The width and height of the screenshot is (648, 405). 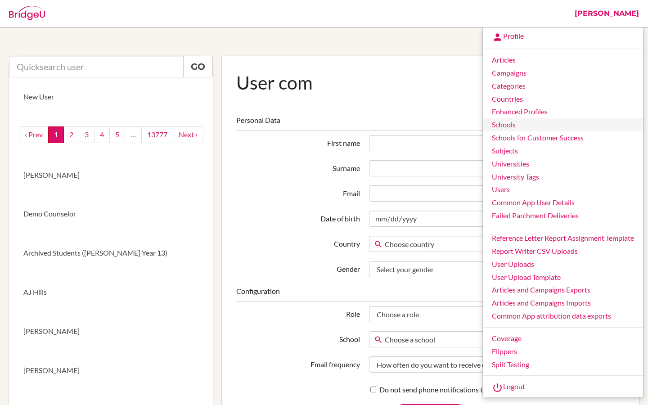 I want to click on a: Articles and Campaigns Imports, so click(x=563, y=303).